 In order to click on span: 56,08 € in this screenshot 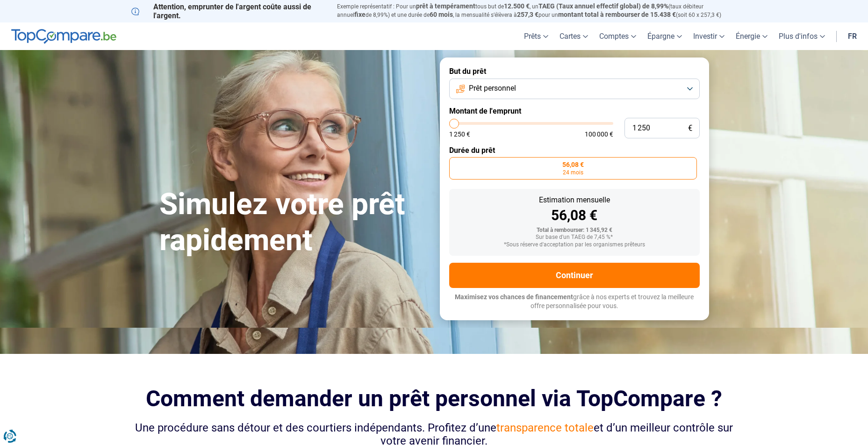, I will do `click(573, 164)`.